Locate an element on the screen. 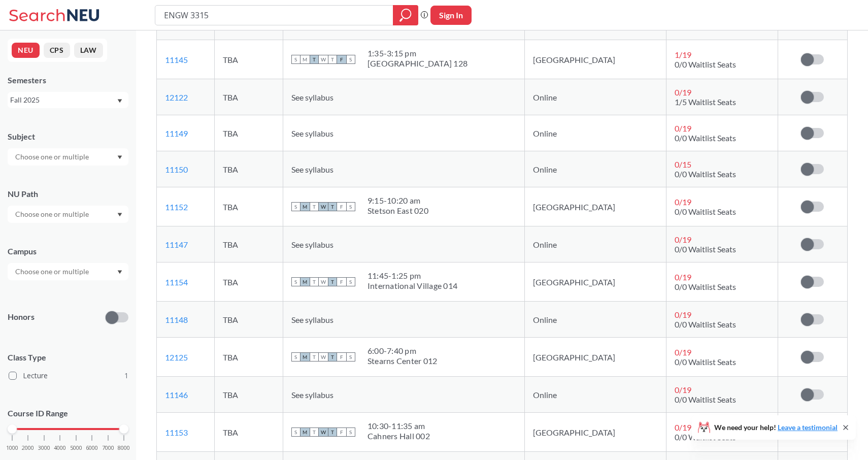 Image resolution: width=868 pixels, height=460 pixels. span: 2000 is located at coordinates (28, 448).